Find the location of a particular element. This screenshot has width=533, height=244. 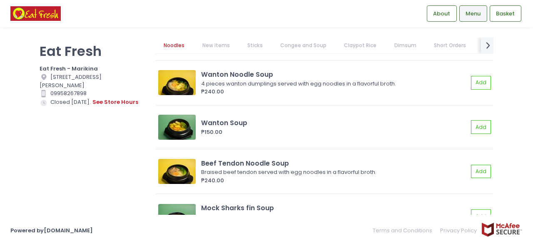

div: Beef Tendon Noodle Soup is located at coordinates (334, 163).